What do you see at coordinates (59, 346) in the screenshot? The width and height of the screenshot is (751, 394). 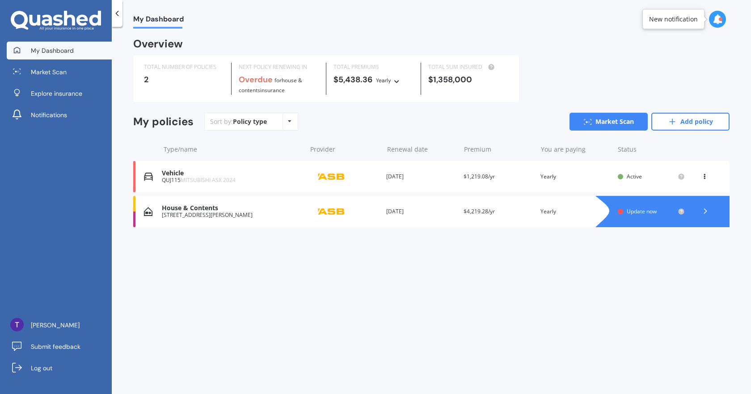 I see `a: Submit feedback` at bounding box center [59, 346].